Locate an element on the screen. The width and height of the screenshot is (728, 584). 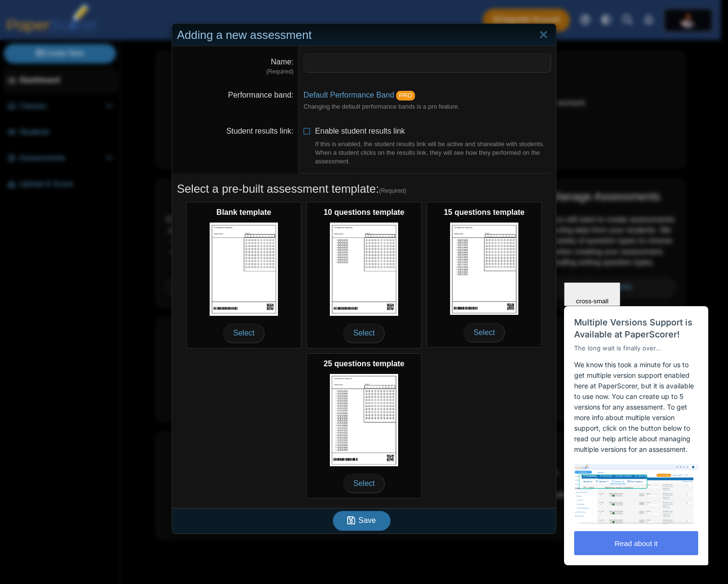
span: Enable student results link is located at coordinates (433, 146).